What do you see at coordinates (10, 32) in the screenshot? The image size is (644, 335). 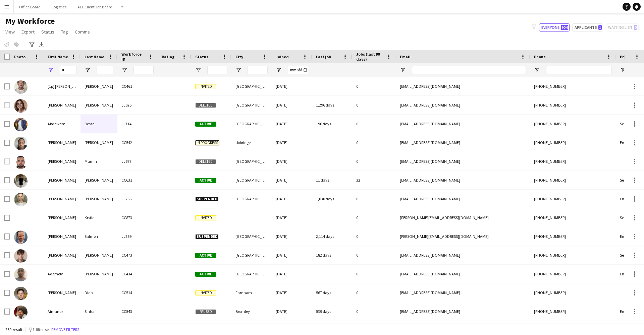 I see `a: View` at bounding box center [10, 32].